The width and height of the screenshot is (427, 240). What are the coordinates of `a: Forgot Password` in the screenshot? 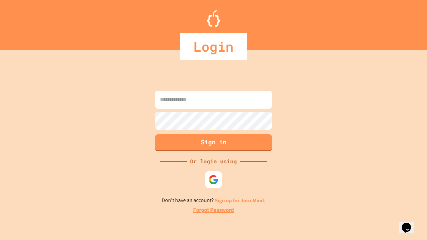 It's located at (214, 211).